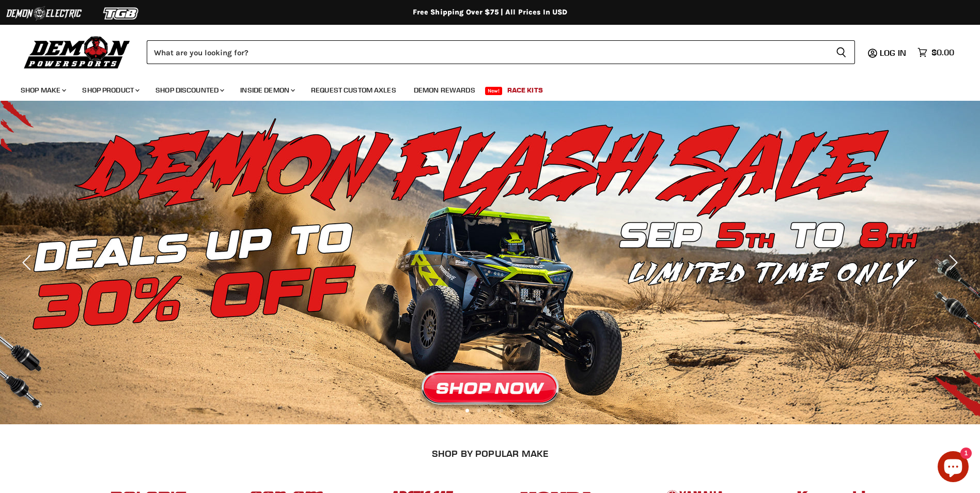  I want to click on a: Race Kits, so click(525, 90).